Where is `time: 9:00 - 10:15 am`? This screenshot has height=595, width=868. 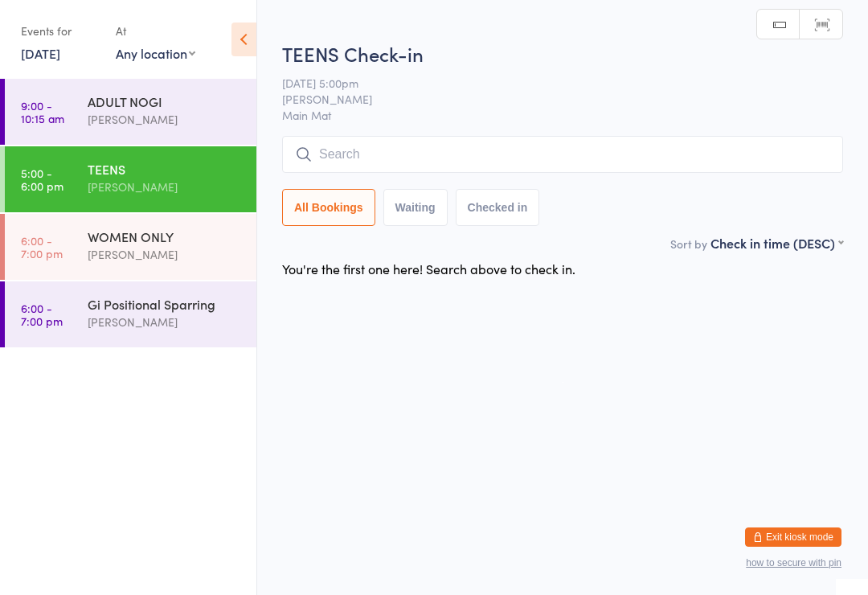 time: 9:00 - 10:15 am is located at coordinates (42, 112).